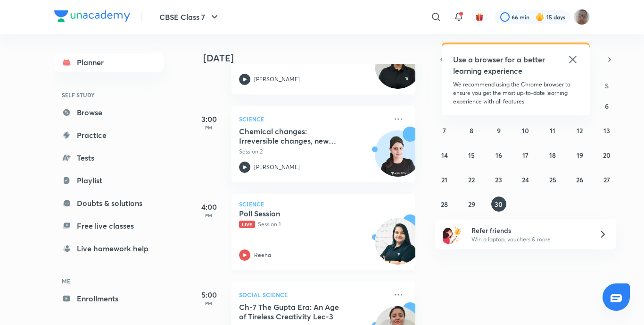 The height and width of the screenshot is (325, 644). What do you see at coordinates (553, 179) in the screenshot?
I see `button: September 25, 2025` at bounding box center [553, 179].